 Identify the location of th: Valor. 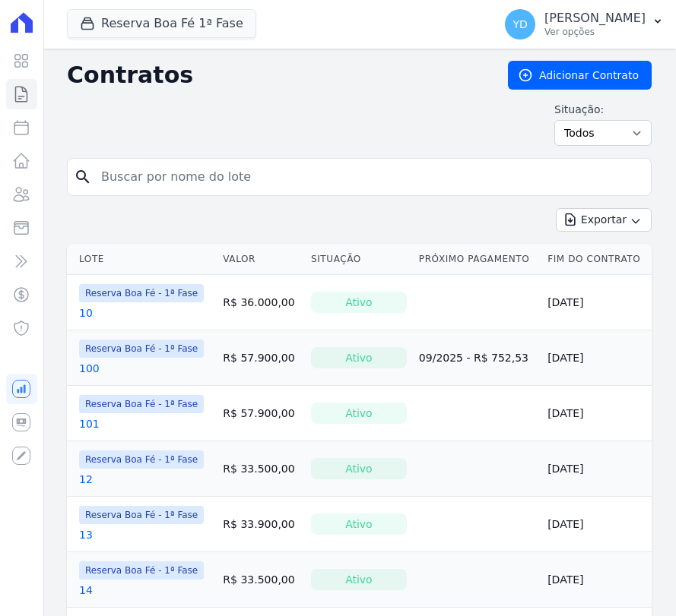
(260, 259).